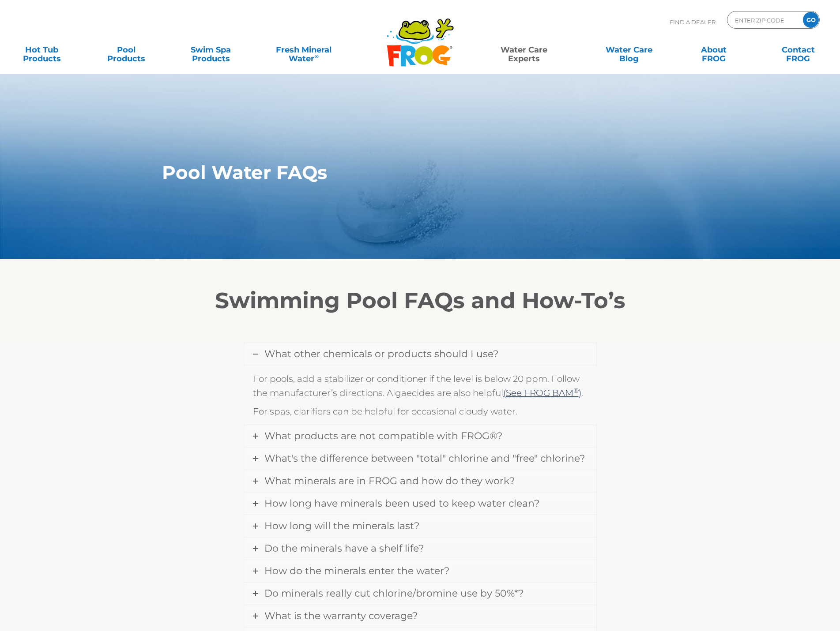  Describe the element at coordinates (629, 50) in the screenshot. I see `a: Water CareBlog` at that location.